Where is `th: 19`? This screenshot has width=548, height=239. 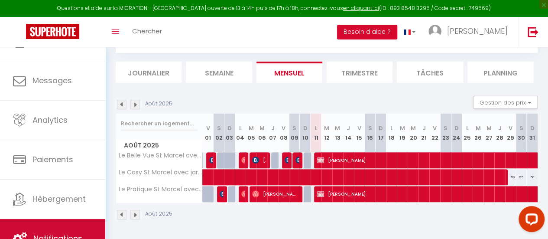 th: 19 is located at coordinates (402, 133).